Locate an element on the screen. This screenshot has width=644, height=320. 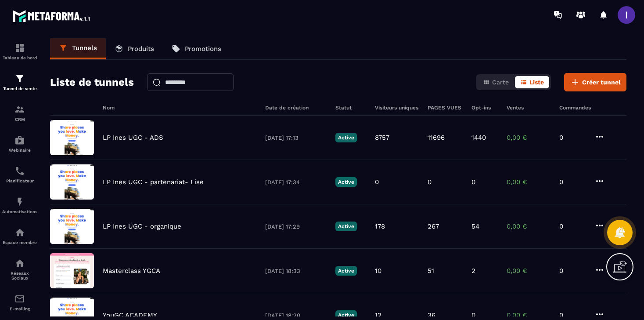
p: LP Ines UGC - partenariat- Lise is located at coordinates (153, 182).